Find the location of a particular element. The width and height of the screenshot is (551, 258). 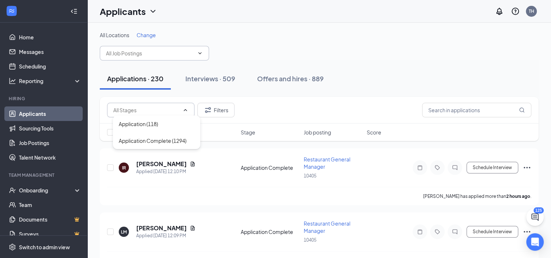

input: All Job Postings is located at coordinates (150, 53).